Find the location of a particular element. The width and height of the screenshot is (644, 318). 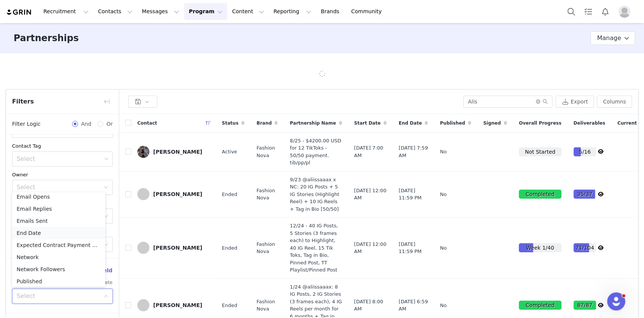

button: Profile is located at coordinates (626, 12).